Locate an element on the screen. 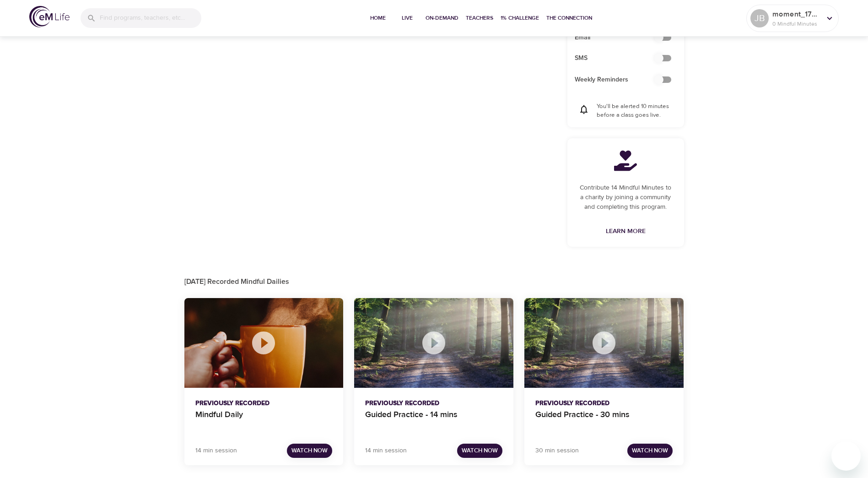  p: You'll be alerted 10 minutes before a class goes live. is located at coordinates (635, 111).